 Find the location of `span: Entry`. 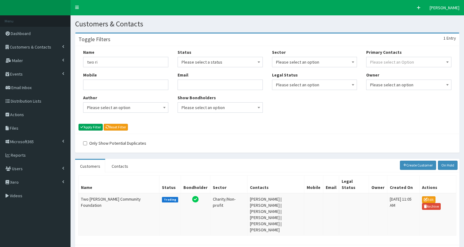

span: Entry is located at coordinates (451, 38).